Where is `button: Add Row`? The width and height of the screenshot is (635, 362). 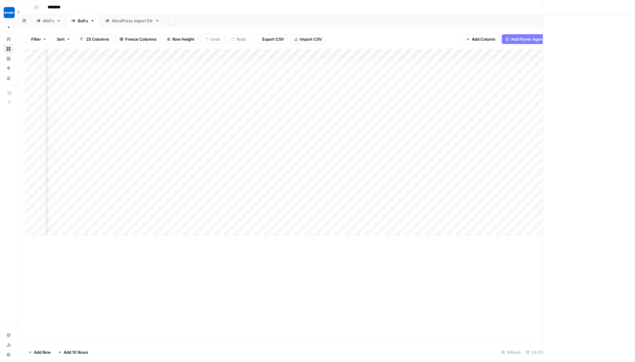
button: Add Row is located at coordinates (39, 352).